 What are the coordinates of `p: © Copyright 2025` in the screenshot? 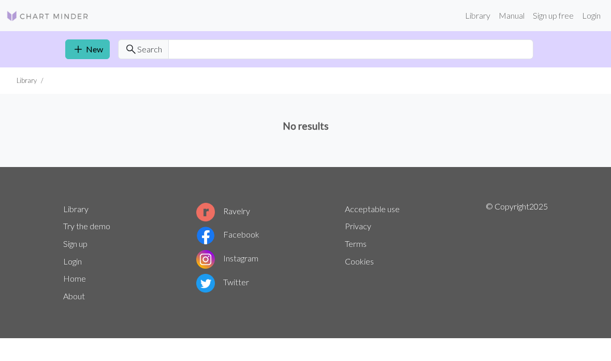 It's located at (517, 252).